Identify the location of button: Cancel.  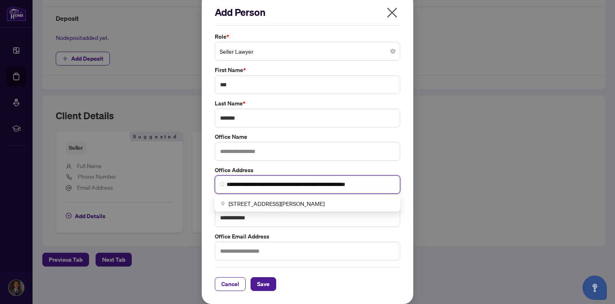
(230, 284).